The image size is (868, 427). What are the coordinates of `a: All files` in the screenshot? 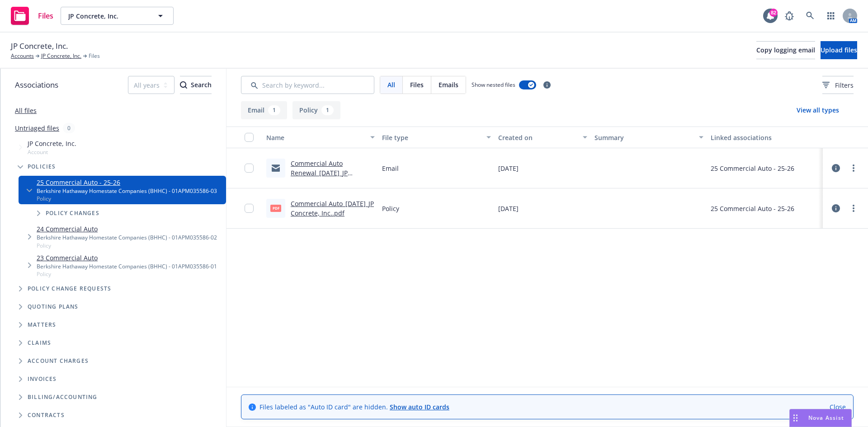 It's located at (26, 110).